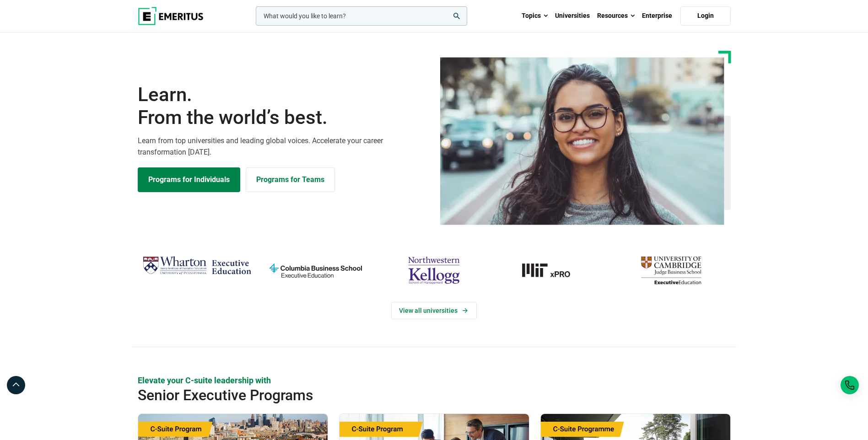  Describe the element at coordinates (582, 141) in the screenshot. I see `img: Learn from the world's best` at that location.